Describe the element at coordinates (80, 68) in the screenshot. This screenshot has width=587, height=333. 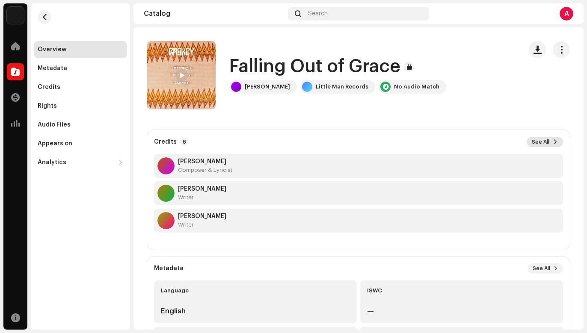
I see `re-m-nav-item: Metadata` at that location.